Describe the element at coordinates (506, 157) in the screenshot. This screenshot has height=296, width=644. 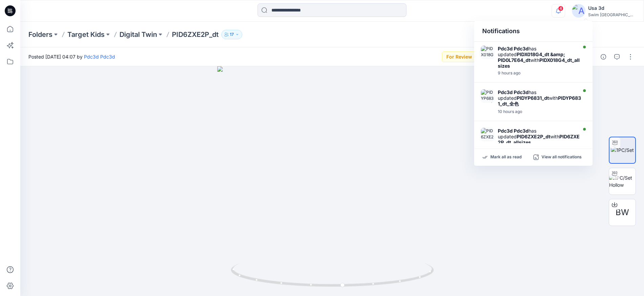
I see `p: Mark all as read` at that location.